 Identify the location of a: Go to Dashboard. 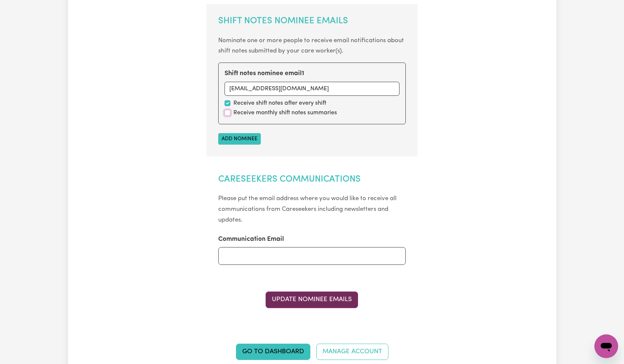
(272, 352).